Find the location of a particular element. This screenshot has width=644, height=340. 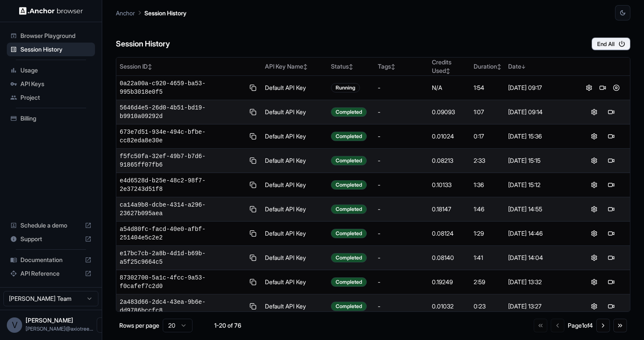

img: Anchor Logo is located at coordinates (51, 10).